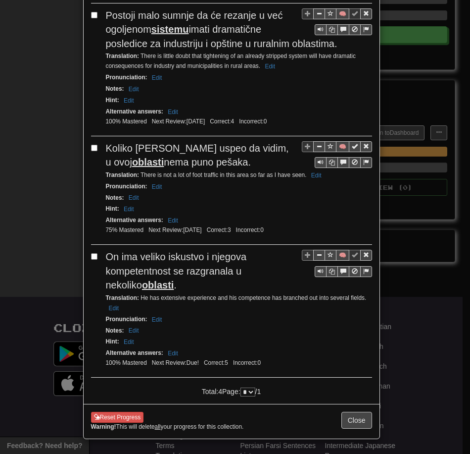 The image size is (470, 454). What do you see at coordinates (357, 420) in the screenshot?
I see `button: Close` at bounding box center [357, 420].